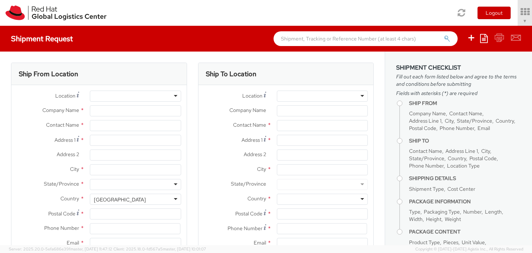 Image resolution: width=532 pixels, height=253 pixels. I want to click on span: Height, so click(434, 219).